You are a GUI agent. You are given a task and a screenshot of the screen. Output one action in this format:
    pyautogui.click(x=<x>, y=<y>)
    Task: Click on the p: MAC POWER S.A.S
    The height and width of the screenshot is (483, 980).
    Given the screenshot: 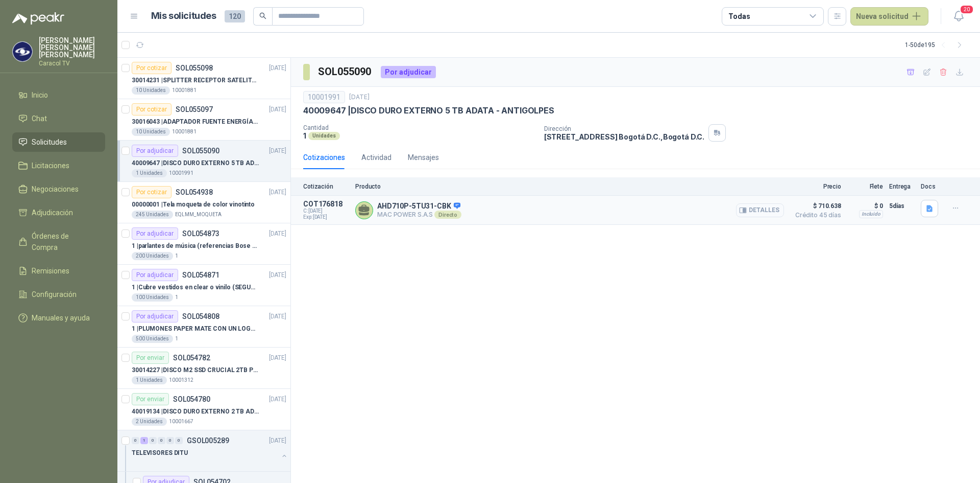 What is the action you would take?
    pyautogui.click(x=419, y=215)
    